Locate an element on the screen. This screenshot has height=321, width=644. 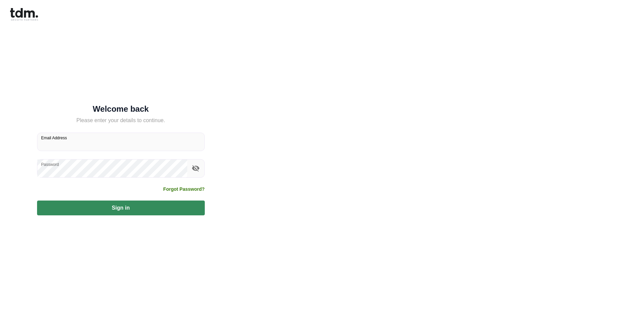
label: Password is located at coordinates (50, 164).